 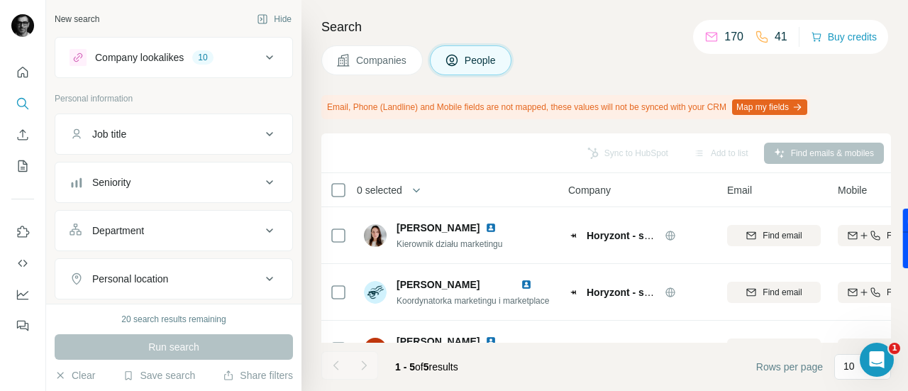 I want to click on p: 170, so click(x=733, y=37).